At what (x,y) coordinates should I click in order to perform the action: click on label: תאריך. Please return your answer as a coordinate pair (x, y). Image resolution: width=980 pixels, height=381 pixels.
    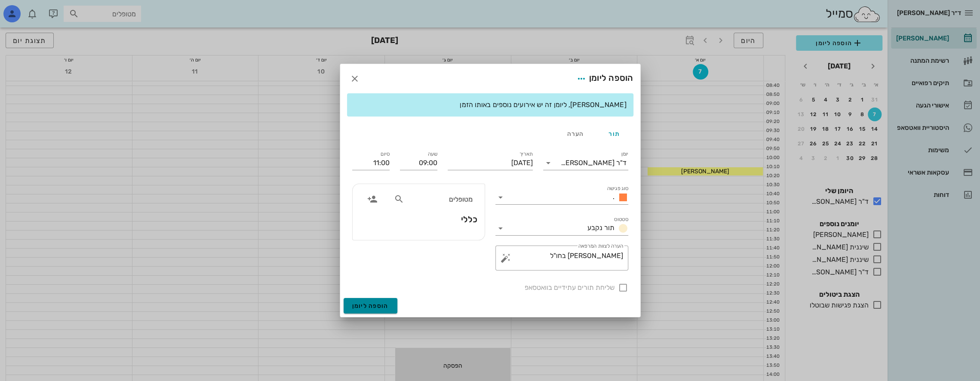
    Looking at the image, I should click on (526, 154).